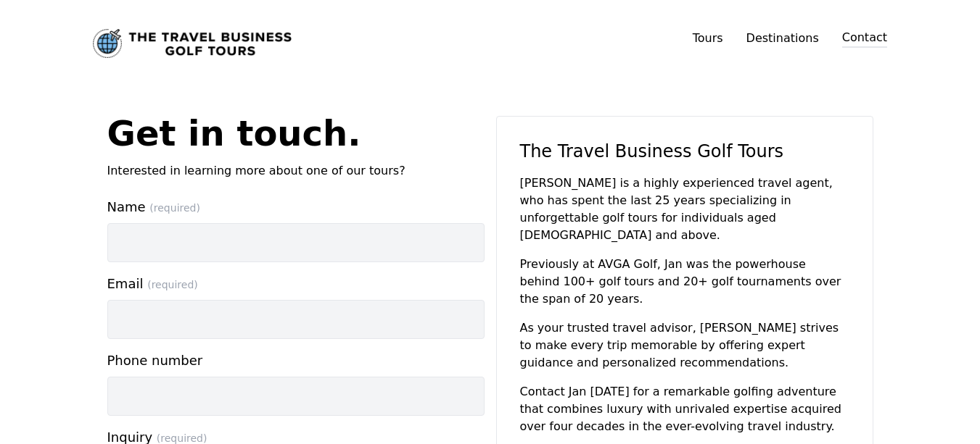 This screenshot has height=444, width=980. Describe the element at coordinates (864, 39) in the screenshot. I see `a: Contact` at that location.